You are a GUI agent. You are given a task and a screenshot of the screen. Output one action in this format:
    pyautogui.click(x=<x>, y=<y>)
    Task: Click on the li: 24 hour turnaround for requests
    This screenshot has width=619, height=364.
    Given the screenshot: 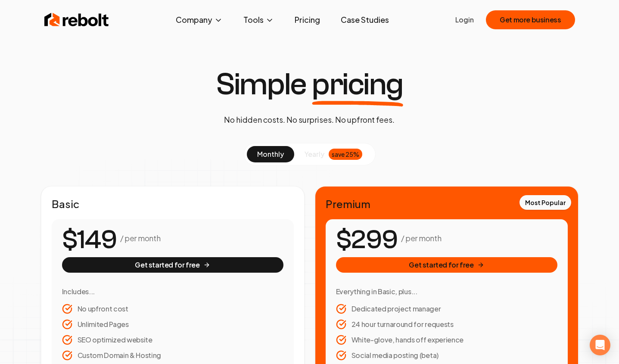 What is the action you would take?
    pyautogui.click(x=447, y=324)
    